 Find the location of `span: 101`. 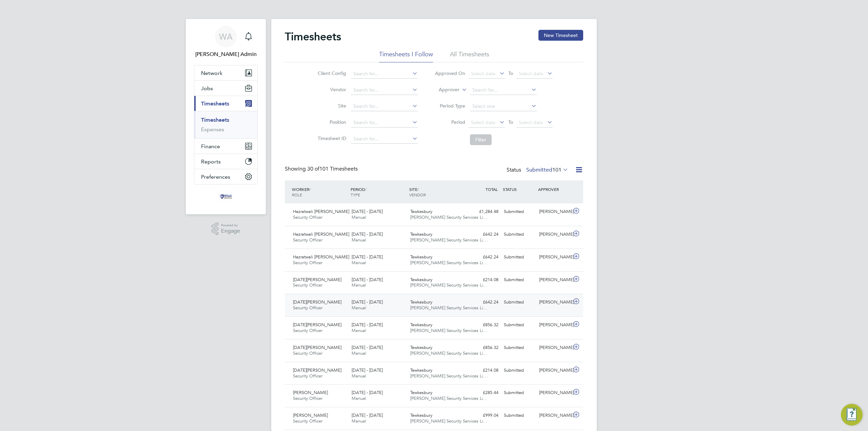

span: 101 is located at coordinates (556, 170).